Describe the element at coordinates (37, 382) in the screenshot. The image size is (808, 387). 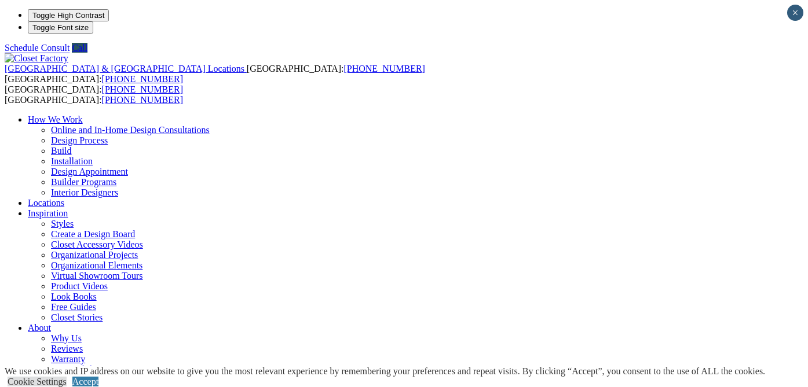
I see `a: Cookie Settings` at that location.